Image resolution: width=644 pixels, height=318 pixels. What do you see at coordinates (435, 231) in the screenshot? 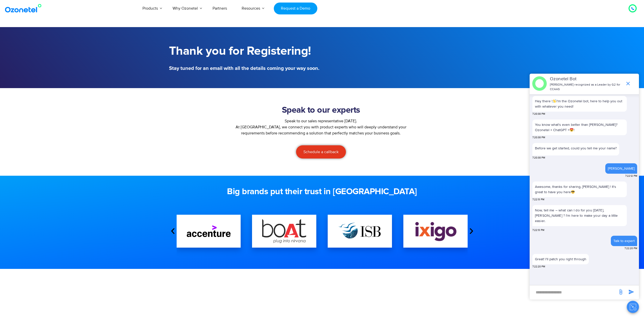
I see `img: Ixigo` at bounding box center [435, 231].